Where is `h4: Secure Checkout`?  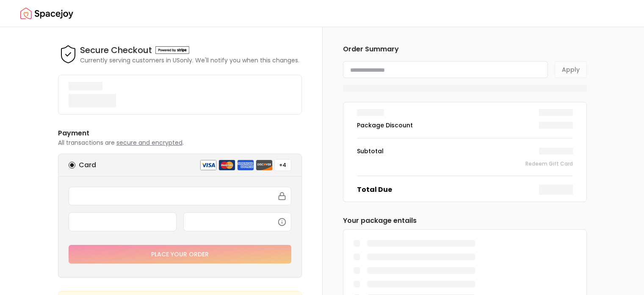 h4: Secure Checkout is located at coordinates (116, 50).